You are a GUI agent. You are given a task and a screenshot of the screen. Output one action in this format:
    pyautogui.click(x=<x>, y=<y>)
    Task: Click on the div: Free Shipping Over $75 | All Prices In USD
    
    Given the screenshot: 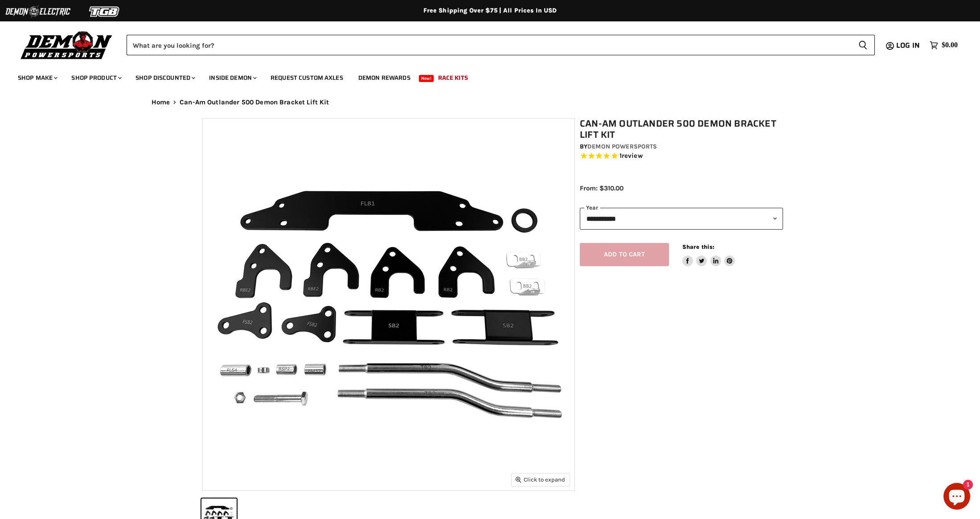 What is the action you would take?
    pyautogui.click(x=491, y=11)
    